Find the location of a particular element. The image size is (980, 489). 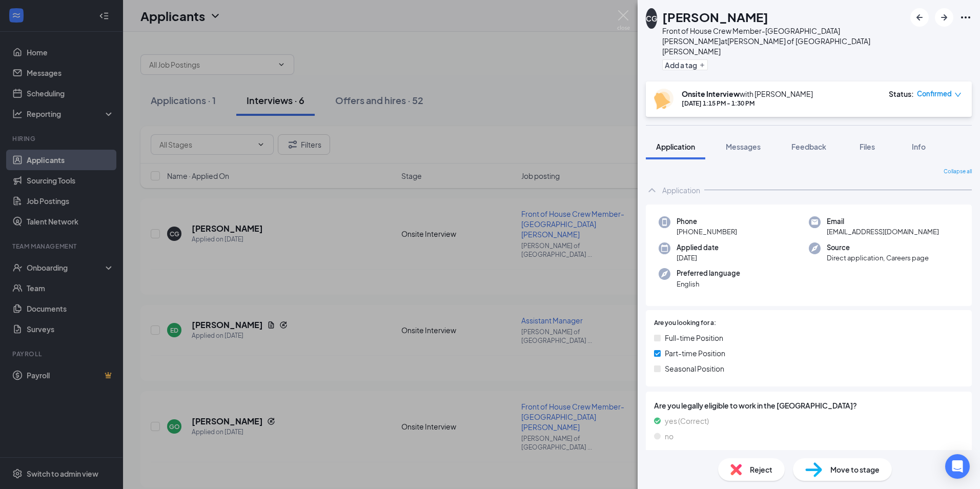

span: Feedback is located at coordinates (809, 147).